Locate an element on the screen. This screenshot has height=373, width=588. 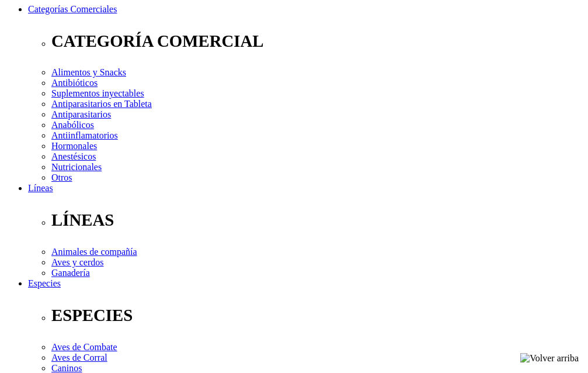
a: Antibióticos is located at coordinates (74, 83).